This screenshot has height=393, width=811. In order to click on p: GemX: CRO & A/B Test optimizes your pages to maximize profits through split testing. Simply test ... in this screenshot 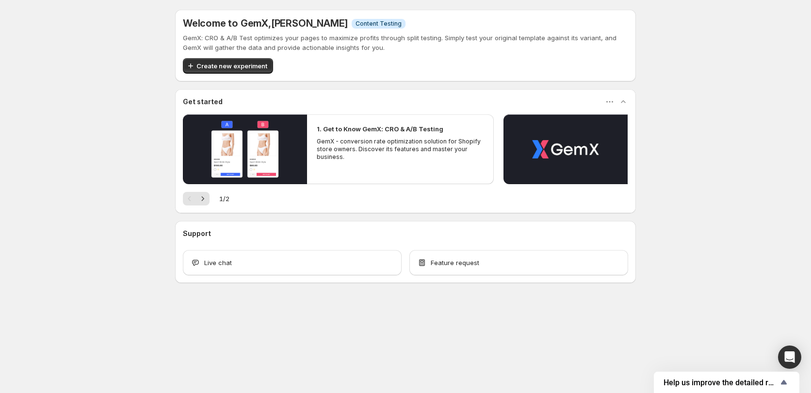, I will do `click(405, 43)`.